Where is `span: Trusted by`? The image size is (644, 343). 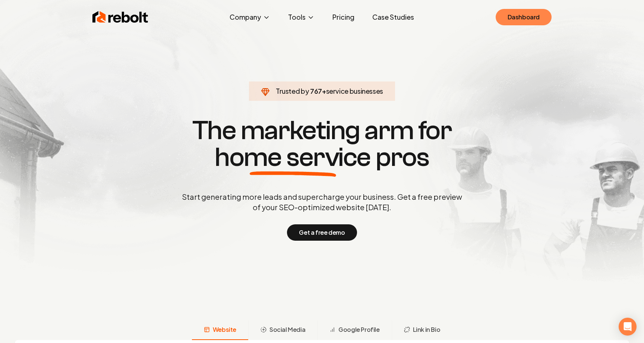 span: Trusted by is located at coordinates (292, 91).